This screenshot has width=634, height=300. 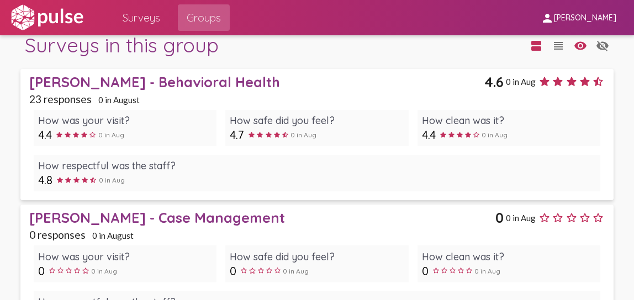 I want to click on span: 4.6, so click(x=494, y=82).